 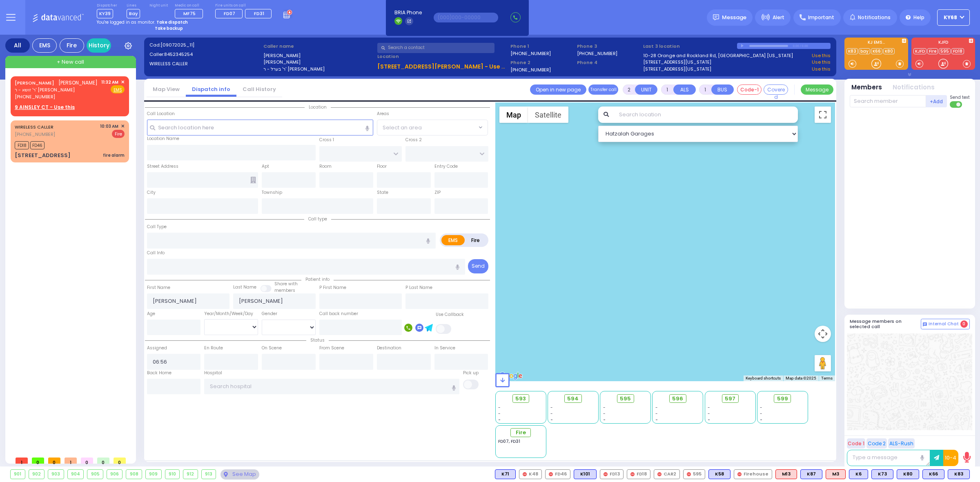 What do you see at coordinates (285, 290) in the screenshot?
I see `span: members` at bounding box center [285, 290].